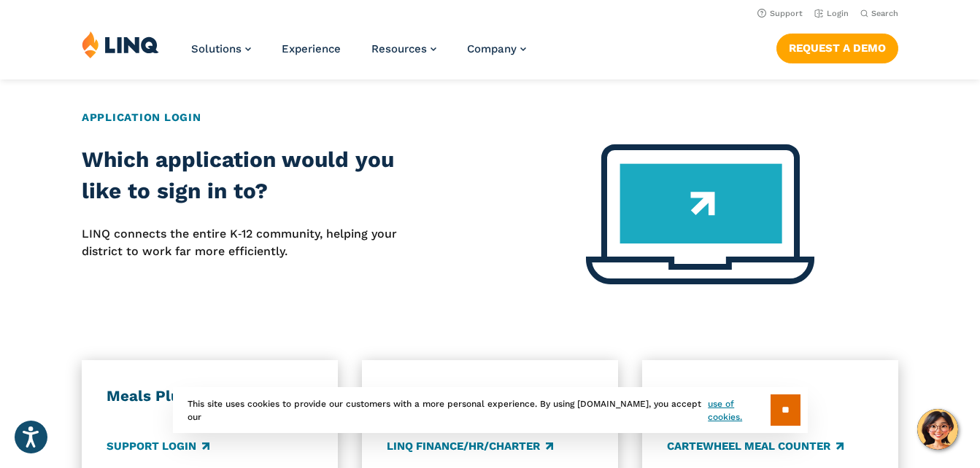  I want to click on p: LINQ connects the entire K‑12 community, helping your district to work far more efficiently., so click(244, 243).